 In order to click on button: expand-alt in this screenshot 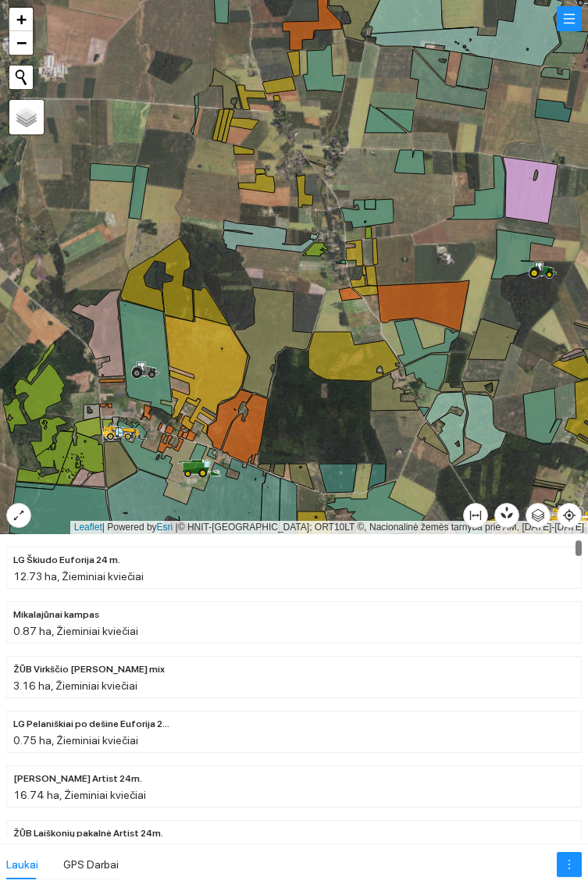, I will do `click(19, 515)`.